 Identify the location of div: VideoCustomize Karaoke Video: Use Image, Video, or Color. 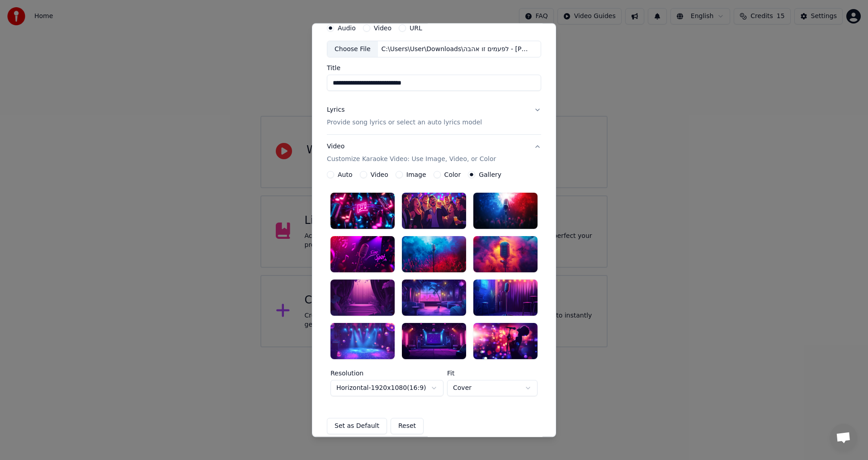
(434, 306).